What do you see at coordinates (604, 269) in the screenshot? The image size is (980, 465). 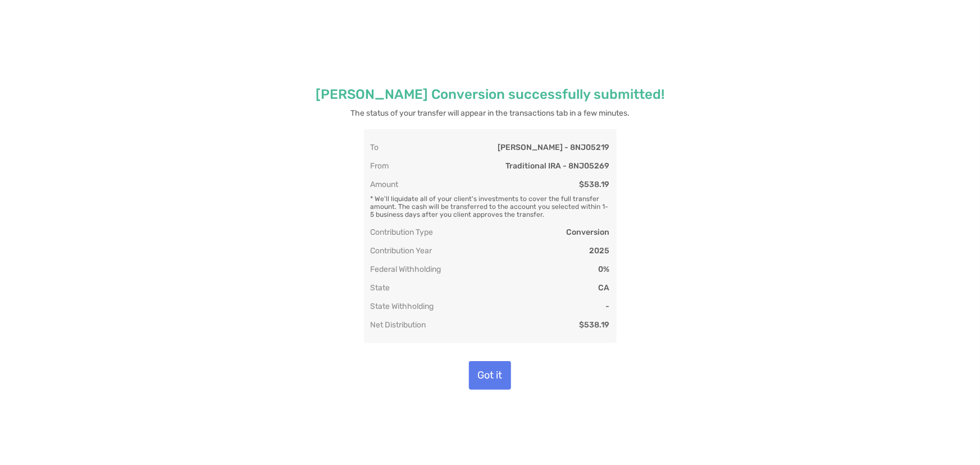 I see `div: 0%` at bounding box center [604, 269].